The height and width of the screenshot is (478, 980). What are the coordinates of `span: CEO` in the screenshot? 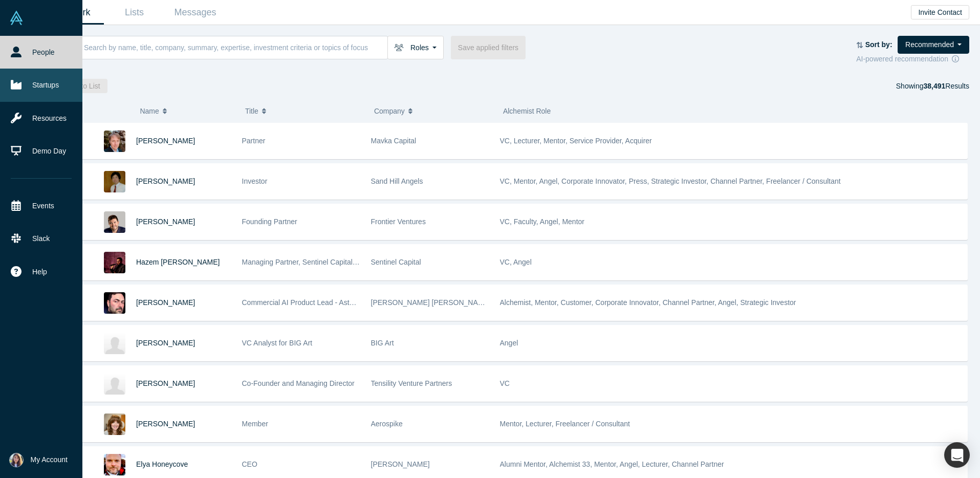 It's located at (249, 464).